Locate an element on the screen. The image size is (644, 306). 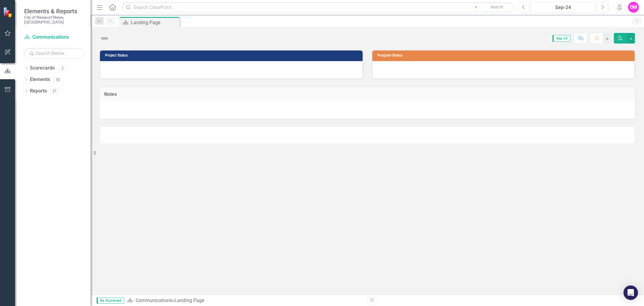
span: Sep-24 is located at coordinates (561, 39).